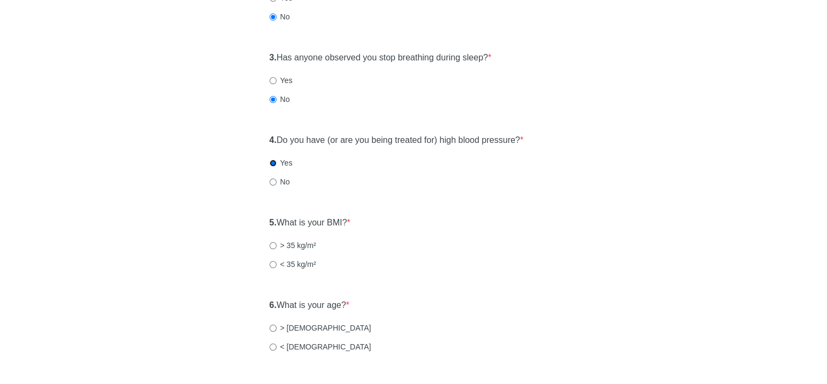 The image size is (827, 384). I want to click on strong: 5., so click(273, 222).